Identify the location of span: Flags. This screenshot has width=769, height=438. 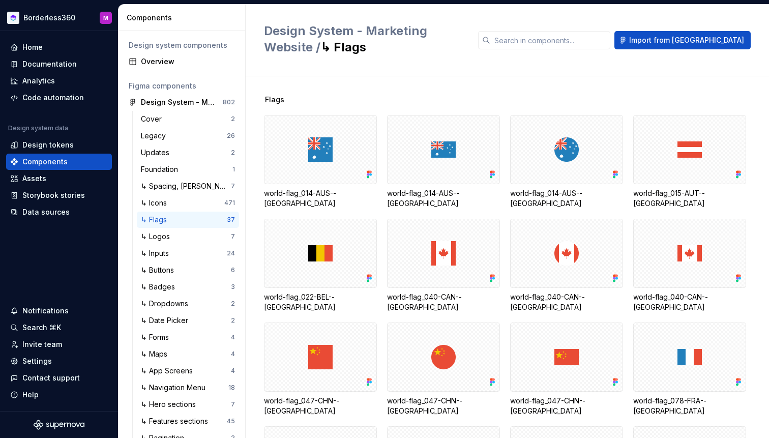
(275, 100).